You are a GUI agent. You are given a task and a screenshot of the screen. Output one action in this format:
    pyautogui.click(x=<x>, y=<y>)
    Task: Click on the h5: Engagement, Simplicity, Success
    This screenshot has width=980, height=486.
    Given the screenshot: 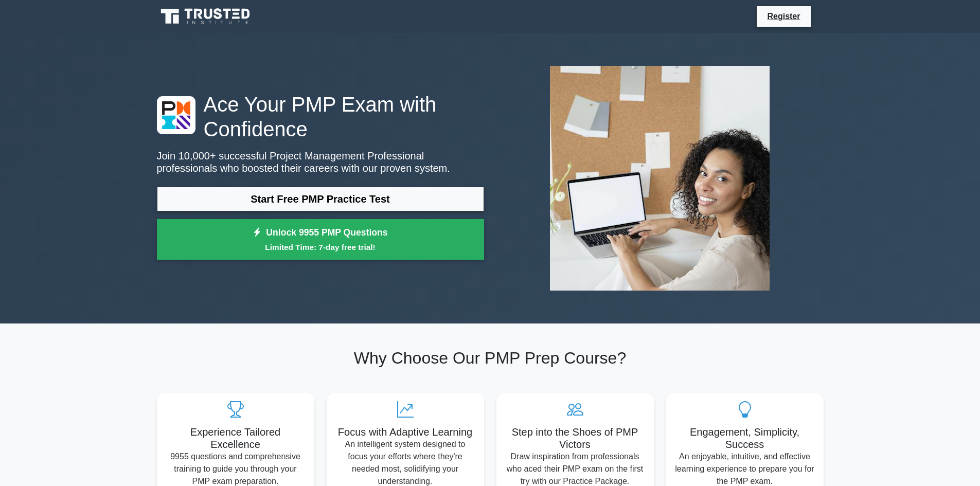 What is the action you would take?
    pyautogui.click(x=745, y=438)
    